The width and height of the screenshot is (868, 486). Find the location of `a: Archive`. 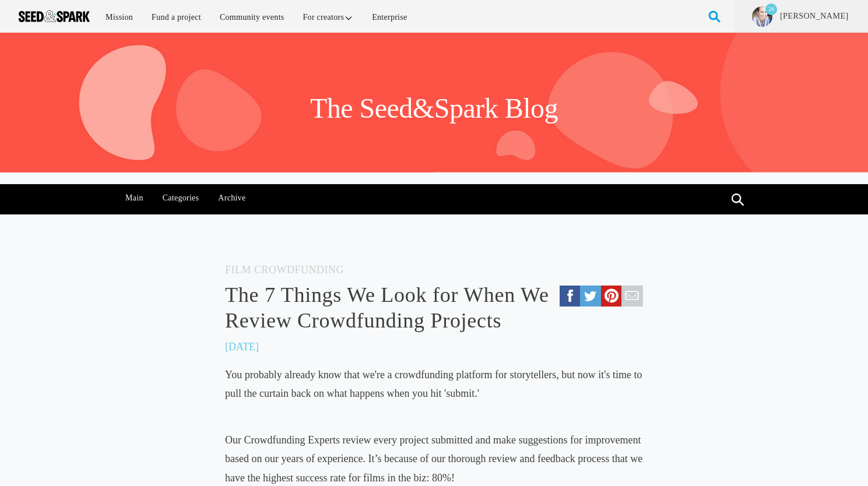

a: Archive is located at coordinates (232, 198).